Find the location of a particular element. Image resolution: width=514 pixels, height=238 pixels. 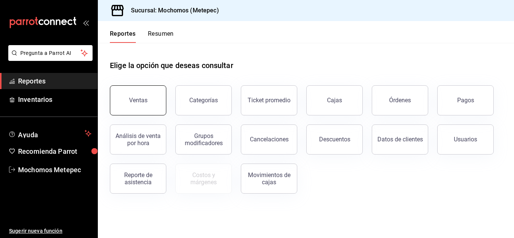

button: Cancelaciones is located at coordinates (269, 139).